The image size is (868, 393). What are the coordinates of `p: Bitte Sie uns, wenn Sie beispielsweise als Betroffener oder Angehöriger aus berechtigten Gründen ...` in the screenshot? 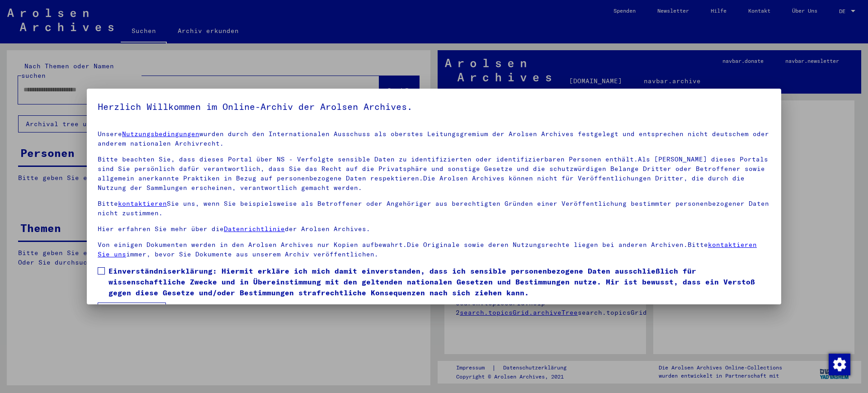 It's located at (434, 208).